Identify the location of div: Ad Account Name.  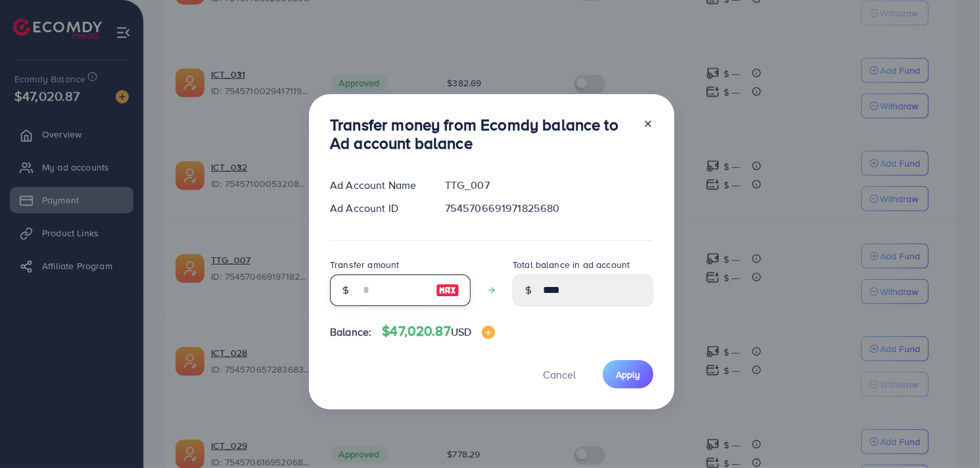
(377, 185).